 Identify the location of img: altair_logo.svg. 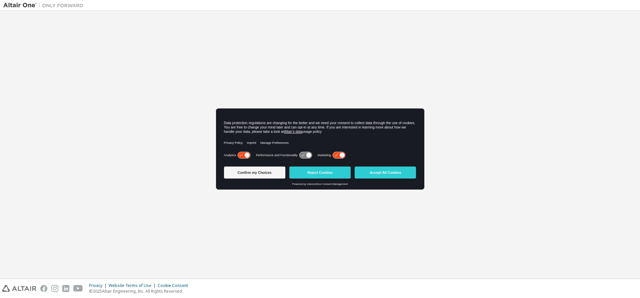
(19, 288).